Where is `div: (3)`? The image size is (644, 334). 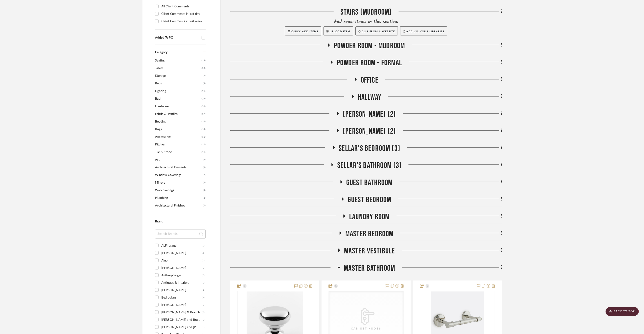 div: (3) is located at coordinates (203, 297).